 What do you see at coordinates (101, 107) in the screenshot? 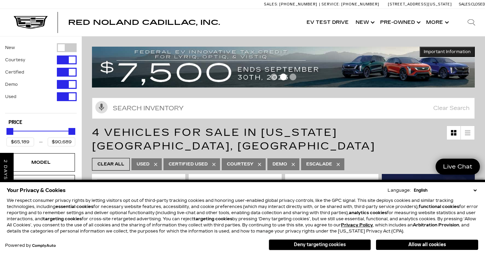
I see `svg: Click to toggle on voice search` at bounding box center [101, 107].